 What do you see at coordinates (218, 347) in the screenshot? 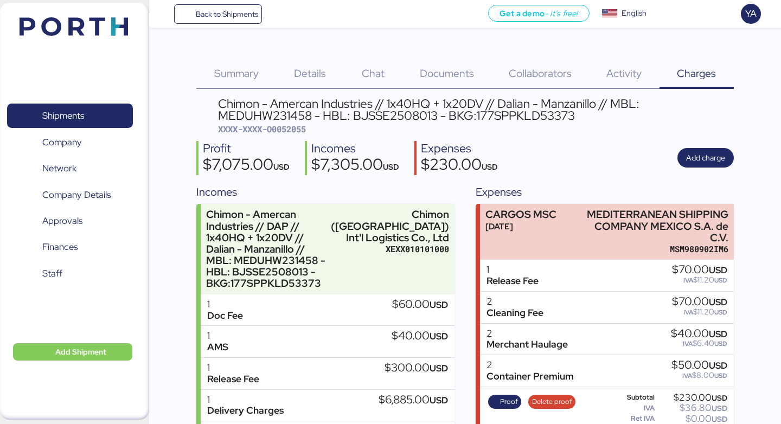
I see `div: AMS` at bounding box center [218, 347].